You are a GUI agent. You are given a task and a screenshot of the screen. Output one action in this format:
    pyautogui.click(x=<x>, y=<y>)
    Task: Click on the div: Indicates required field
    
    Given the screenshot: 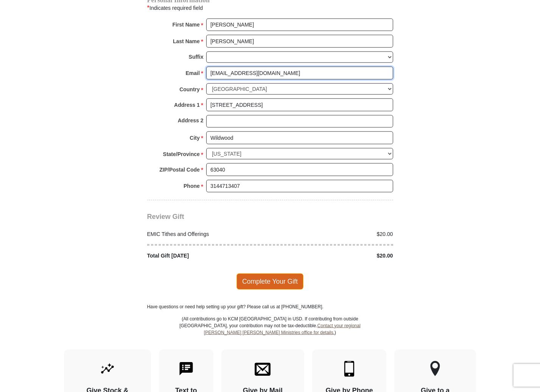 What is the action you would take?
    pyautogui.click(x=271, y=8)
    